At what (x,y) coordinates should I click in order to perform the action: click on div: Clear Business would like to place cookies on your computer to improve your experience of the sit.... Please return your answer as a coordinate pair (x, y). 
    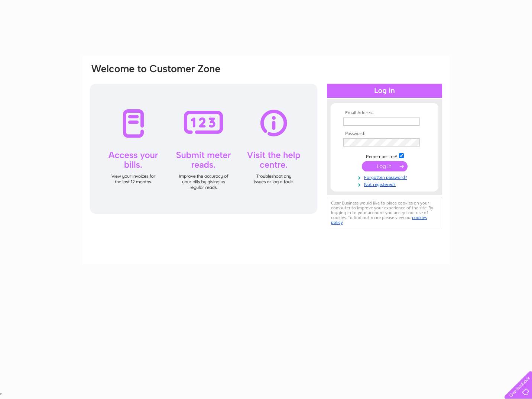
    Looking at the image, I should click on (384, 212).